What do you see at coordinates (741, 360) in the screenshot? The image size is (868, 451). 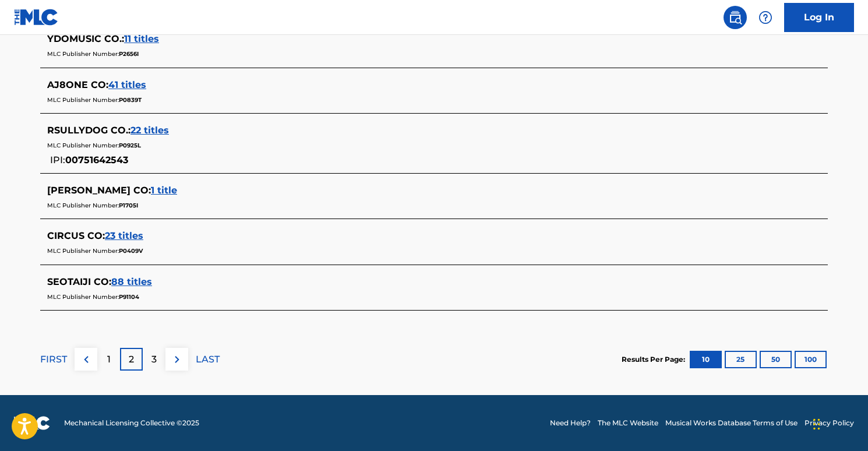 I see `button: 25` at bounding box center [741, 360].